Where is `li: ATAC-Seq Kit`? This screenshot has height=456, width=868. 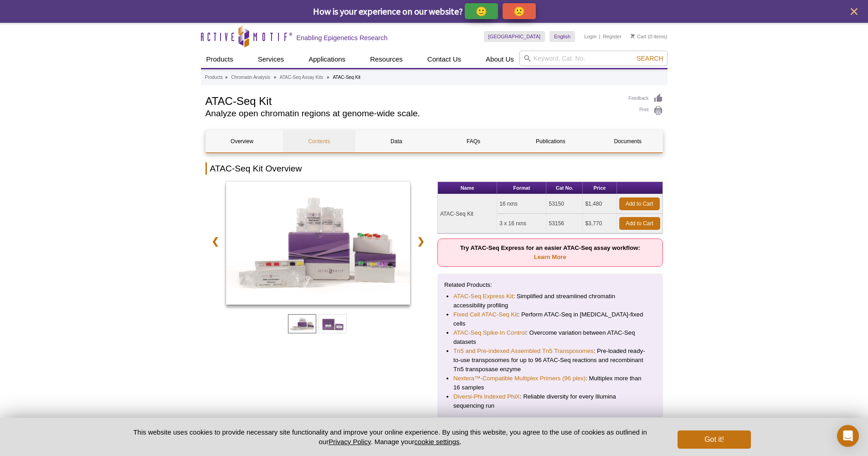
li: ATAC-Seq Kit is located at coordinates (346, 77).